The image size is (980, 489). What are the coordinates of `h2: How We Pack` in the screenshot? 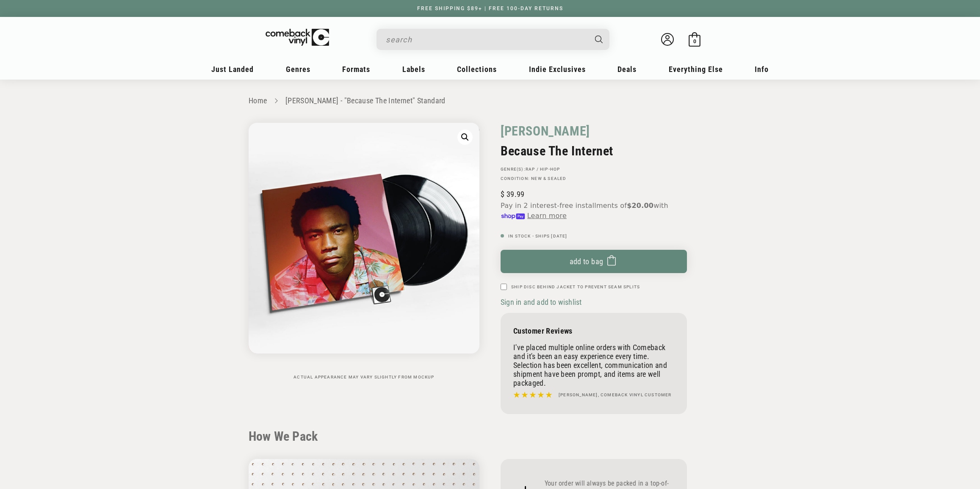 It's located at (490, 436).